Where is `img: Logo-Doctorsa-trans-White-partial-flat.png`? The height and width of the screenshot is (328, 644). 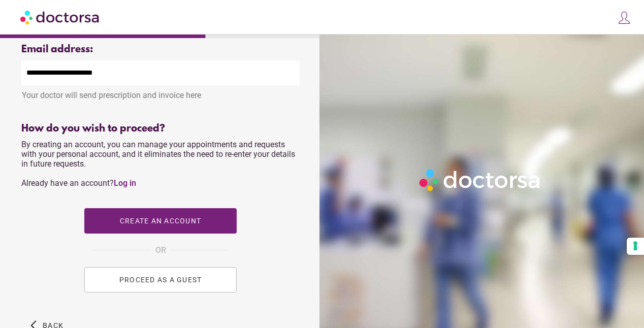 img: Logo-Doctorsa-trans-White-partial-flat.png is located at coordinates (480, 180).